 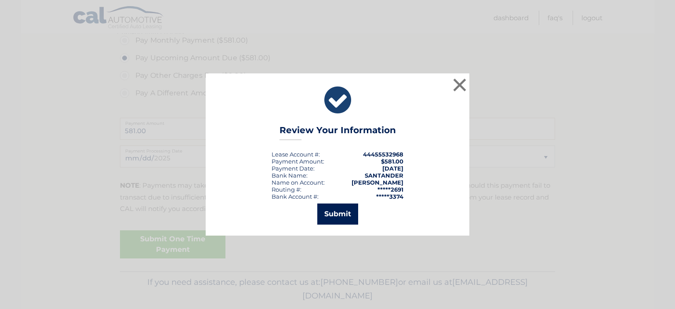 What do you see at coordinates (298, 182) in the screenshot?
I see `div: Name on Account:` at bounding box center [298, 182].